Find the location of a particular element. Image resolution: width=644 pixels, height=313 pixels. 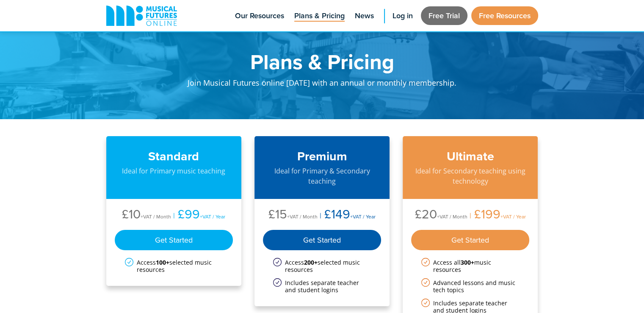

span: Log in is located at coordinates (403, 16).